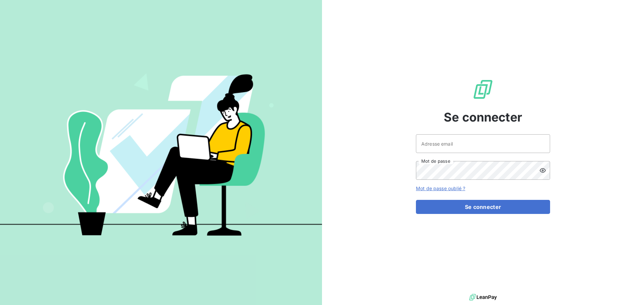 The width and height of the screenshot is (644, 305). I want to click on img: logo, so click(483, 297).